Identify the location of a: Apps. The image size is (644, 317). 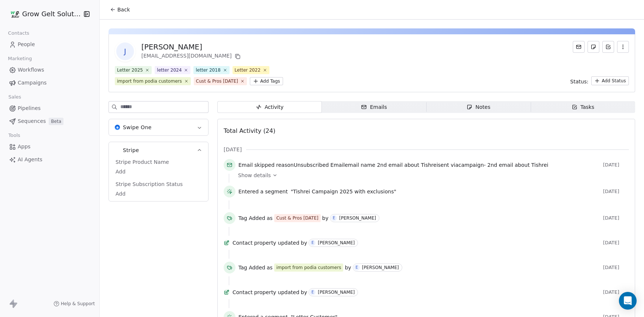
(49, 146).